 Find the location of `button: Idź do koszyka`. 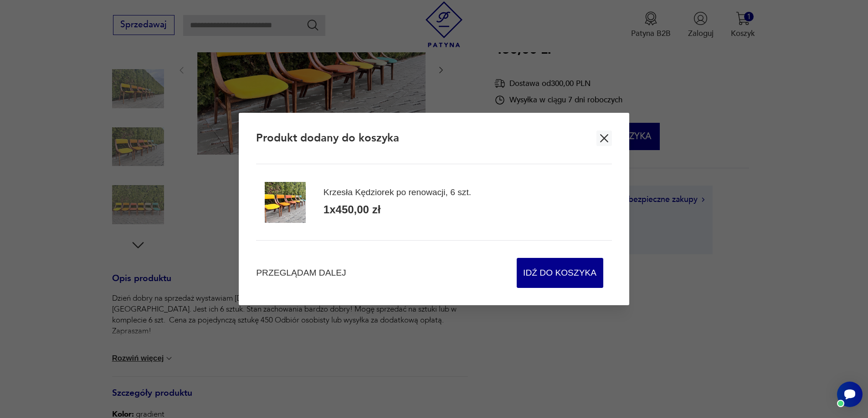

button: Idź do koszyka is located at coordinates (560, 273).